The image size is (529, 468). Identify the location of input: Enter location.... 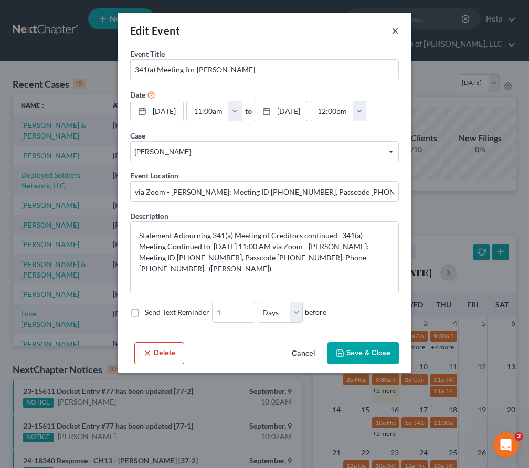
(265, 192).